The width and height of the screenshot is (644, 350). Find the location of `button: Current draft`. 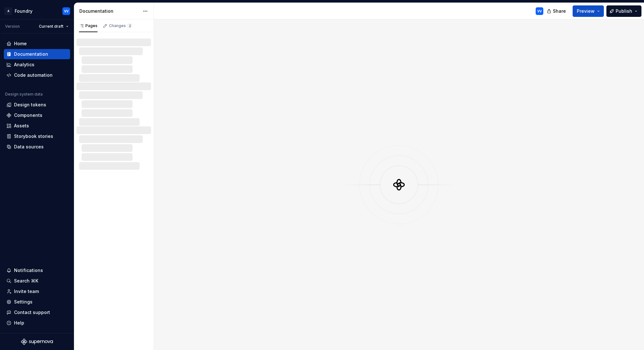

button: Current draft is located at coordinates (54, 27).